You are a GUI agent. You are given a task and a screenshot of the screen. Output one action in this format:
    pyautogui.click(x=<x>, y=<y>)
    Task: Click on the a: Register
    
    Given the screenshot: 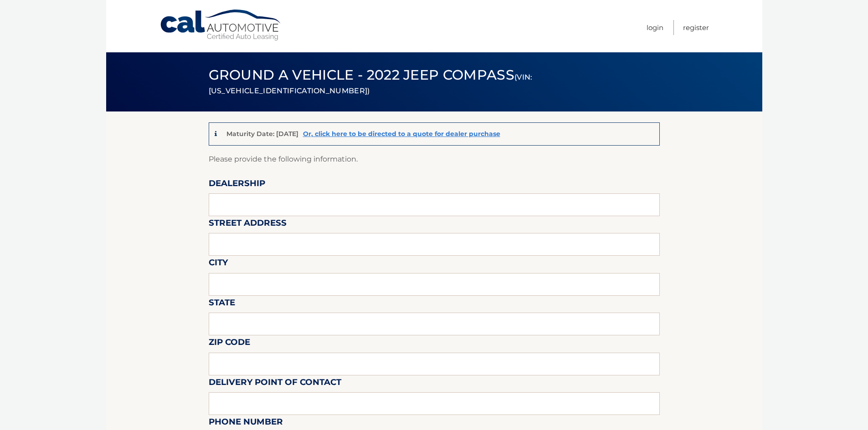 What is the action you would take?
    pyautogui.click(x=695, y=28)
    